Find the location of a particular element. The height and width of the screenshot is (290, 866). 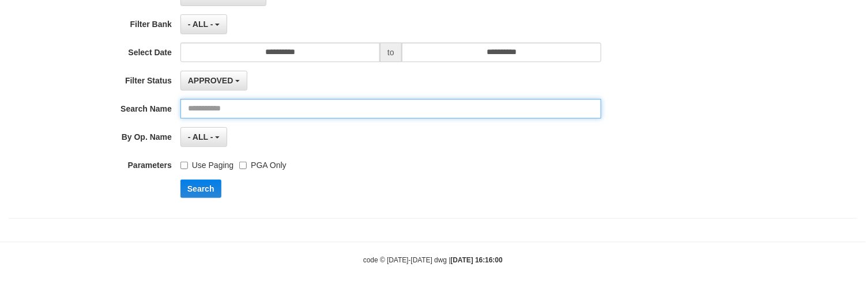

input: Use Paging is located at coordinates (184, 165).